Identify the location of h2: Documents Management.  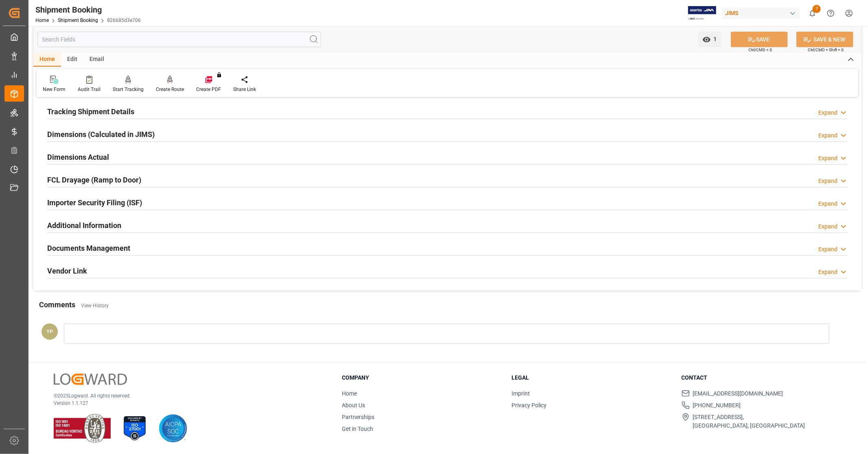
(89, 248).